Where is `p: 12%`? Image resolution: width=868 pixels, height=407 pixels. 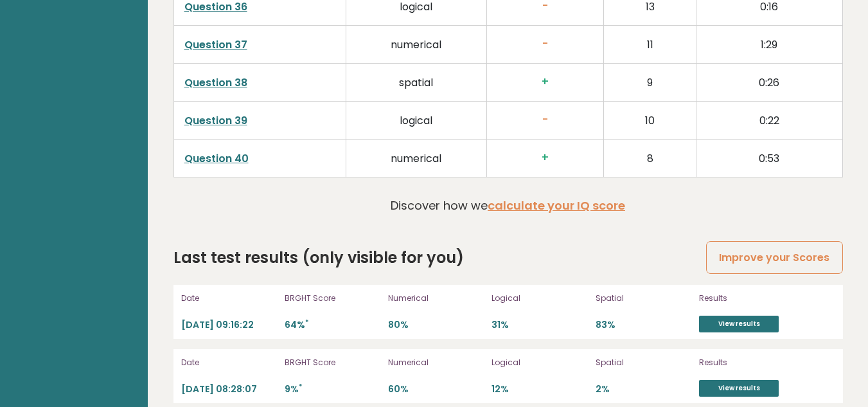 p: 12% is located at coordinates (539, 389).